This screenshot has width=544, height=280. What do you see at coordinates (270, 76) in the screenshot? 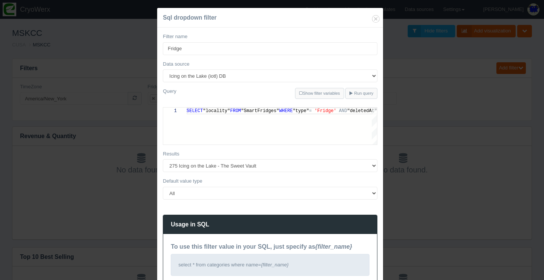
I see `select: Select a data source` at bounding box center [270, 76].